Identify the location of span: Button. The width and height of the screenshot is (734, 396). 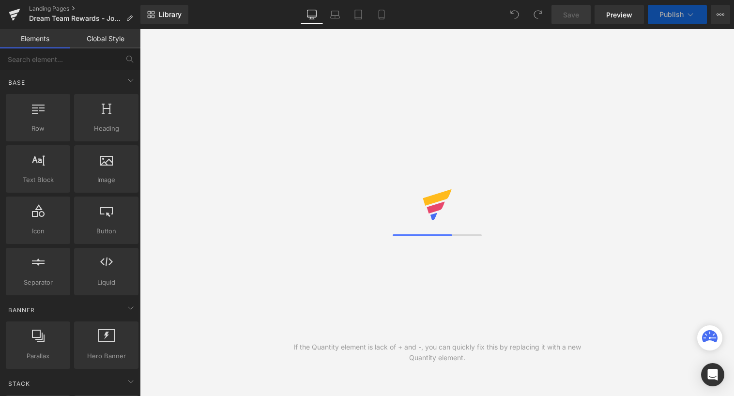
(106, 231).